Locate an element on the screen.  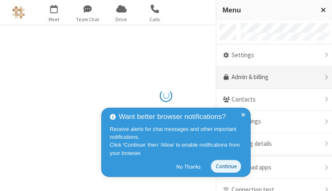
div: Receive alerts for chat messages and other important notifications. Click ‘Continue’ then ‘Allow’... is located at coordinates (177, 141).